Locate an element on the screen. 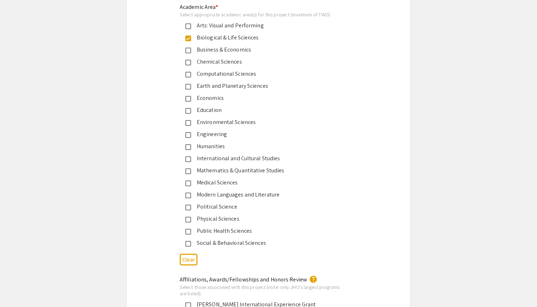  div: Social & Behavioral Sciences is located at coordinates (265, 243).